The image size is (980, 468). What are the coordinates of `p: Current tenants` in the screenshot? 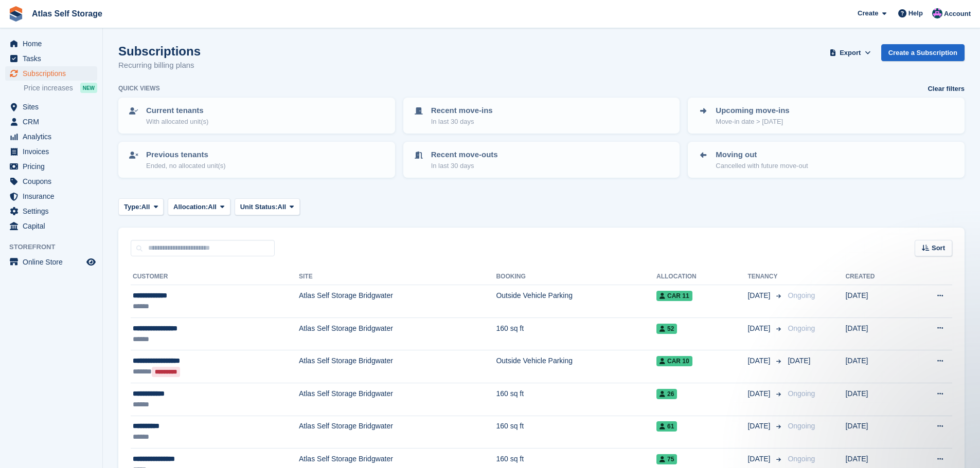 It's located at (177, 111).